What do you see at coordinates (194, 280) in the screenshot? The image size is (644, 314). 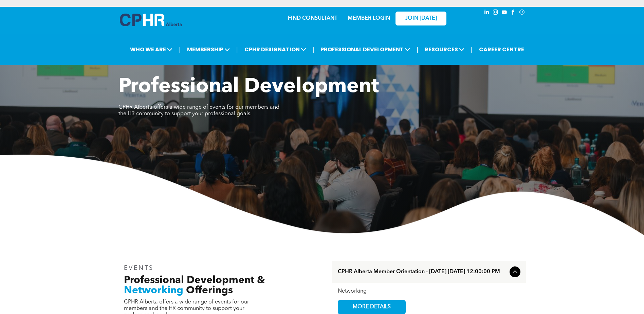 I see `span: Professional Development &` at bounding box center [194, 280].